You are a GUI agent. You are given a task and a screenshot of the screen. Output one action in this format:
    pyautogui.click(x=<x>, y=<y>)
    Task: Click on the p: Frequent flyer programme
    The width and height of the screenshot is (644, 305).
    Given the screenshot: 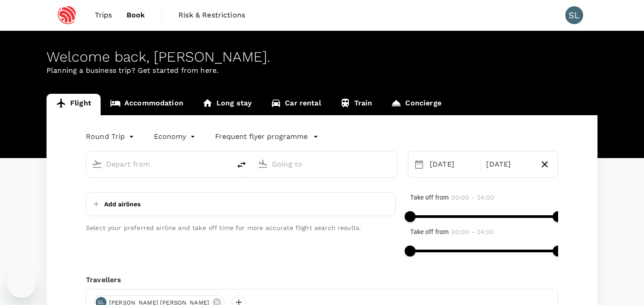 What is the action you would take?
    pyautogui.click(x=261, y=136)
    